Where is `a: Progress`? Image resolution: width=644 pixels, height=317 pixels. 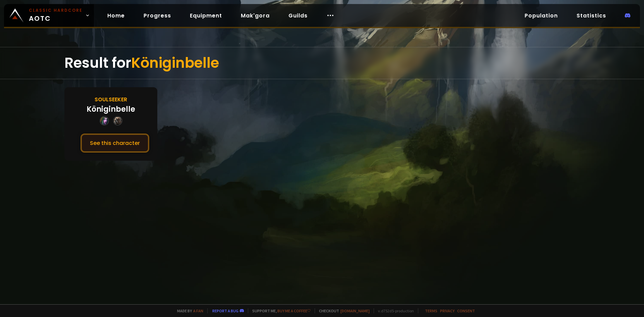
a: Progress is located at coordinates (157, 15).